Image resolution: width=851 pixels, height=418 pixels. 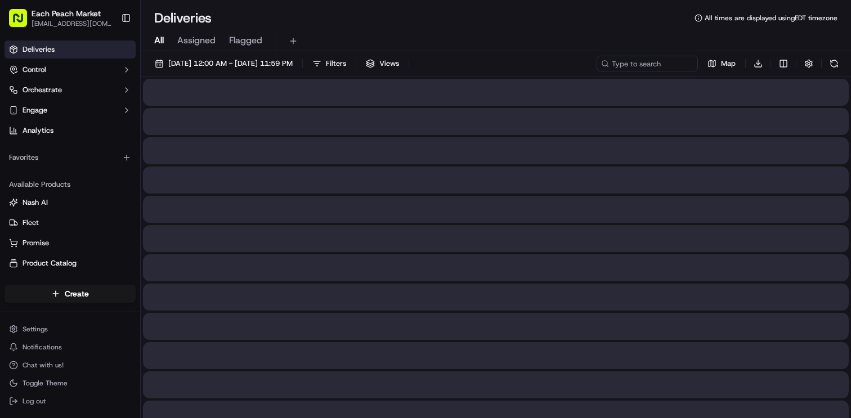 What do you see at coordinates (66, 14) in the screenshot?
I see `span: Each Peach Market` at bounding box center [66, 14].